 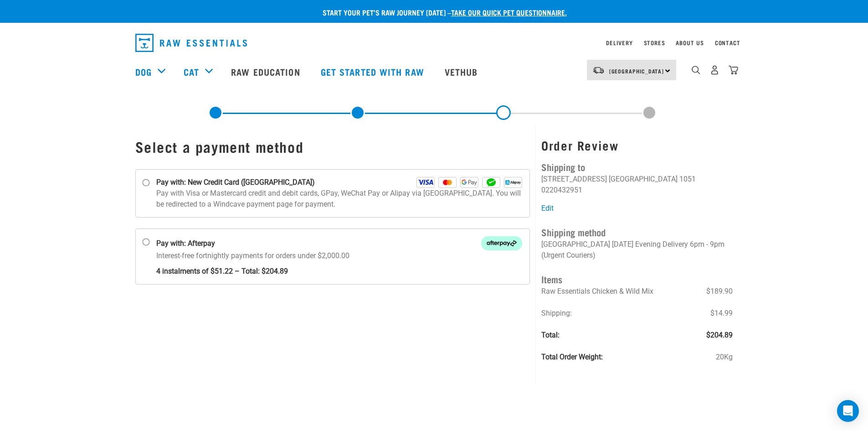 What do you see at coordinates (637, 231) in the screenshot?
I see `h4: Shipping method` at bounding box center [637, 231].